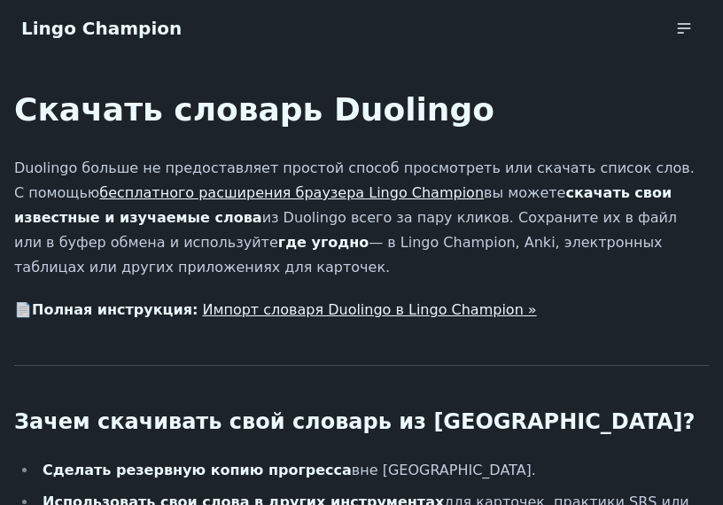 The height and width of the screenshot is (505, 723). I want to click on a: Lingo Champion, so click(101, 28).